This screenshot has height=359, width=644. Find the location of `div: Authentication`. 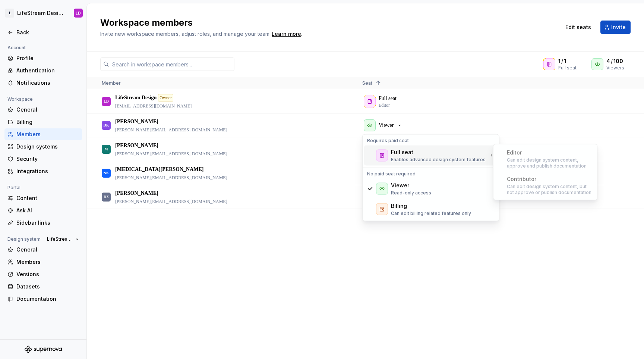

div: Authentication is located at coordinates (48, 70).